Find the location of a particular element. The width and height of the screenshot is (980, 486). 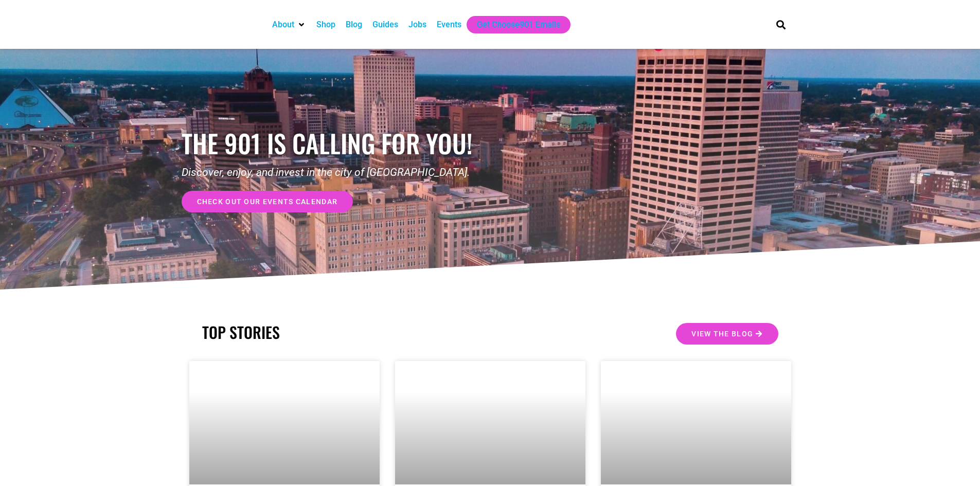

a: Blog is located at coordinates (354, 24).